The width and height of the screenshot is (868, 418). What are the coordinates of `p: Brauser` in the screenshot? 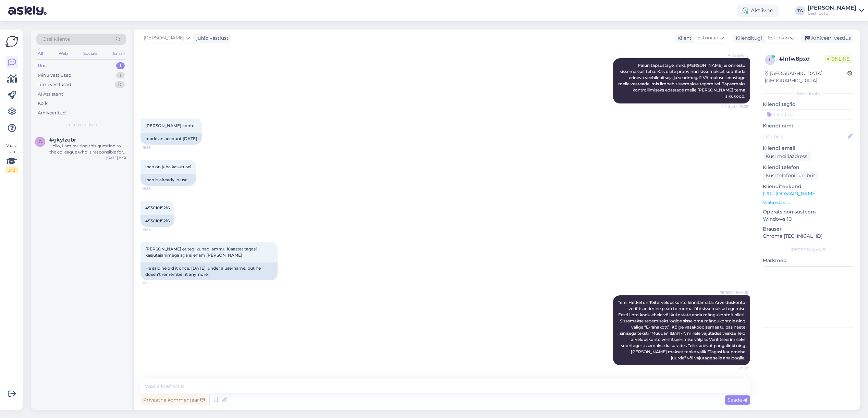 It's located at (809, 229).